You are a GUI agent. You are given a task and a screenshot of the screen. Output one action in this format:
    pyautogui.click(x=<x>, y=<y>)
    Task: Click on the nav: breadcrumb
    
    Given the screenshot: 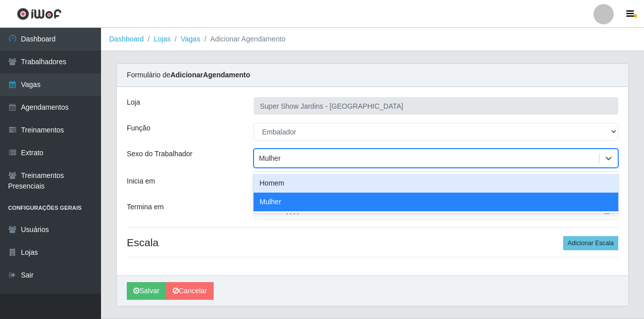 What is the action you would take?
    pyautogui.click(x=373, y=40)
    